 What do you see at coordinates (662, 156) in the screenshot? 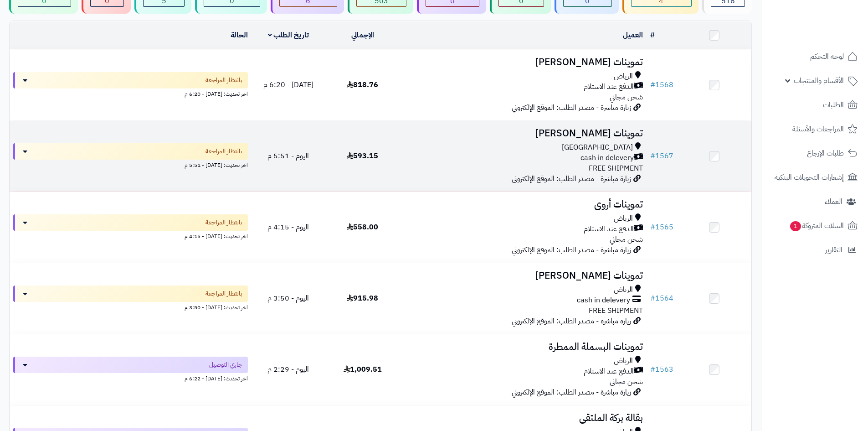
I see `a: #1567` at bounding box center [662, 156].